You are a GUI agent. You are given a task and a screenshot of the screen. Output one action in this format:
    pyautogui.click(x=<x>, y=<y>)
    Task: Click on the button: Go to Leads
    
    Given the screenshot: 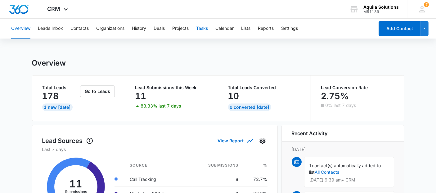 What is the action you would take?
    pyautogui.click(x=97, y=91)
    